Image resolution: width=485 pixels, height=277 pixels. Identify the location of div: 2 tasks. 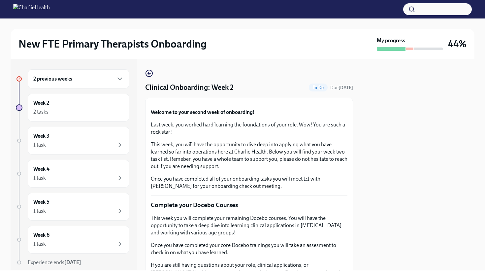
(41, 112).